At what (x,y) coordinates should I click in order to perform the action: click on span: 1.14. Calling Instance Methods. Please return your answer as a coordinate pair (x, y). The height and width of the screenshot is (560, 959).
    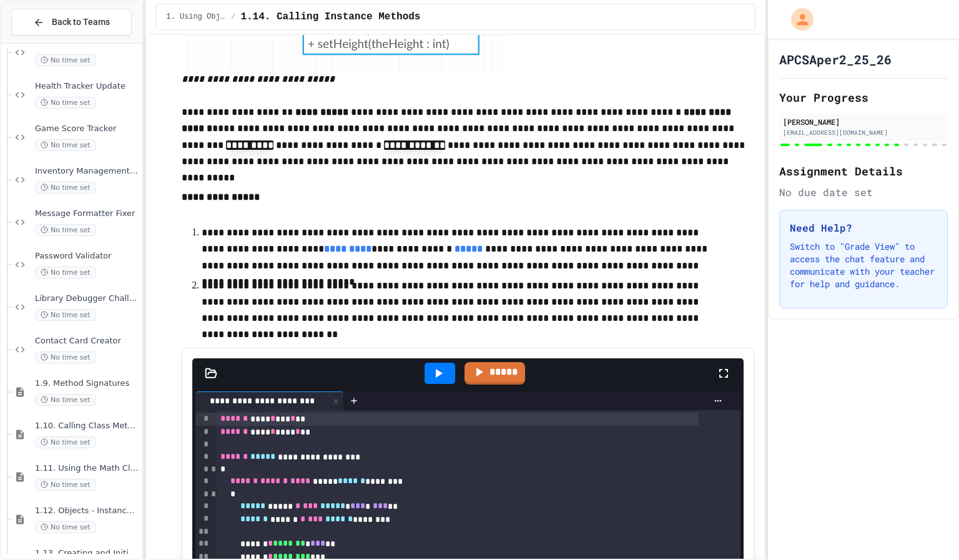
    Looking at the image, I should click on (330, 17).